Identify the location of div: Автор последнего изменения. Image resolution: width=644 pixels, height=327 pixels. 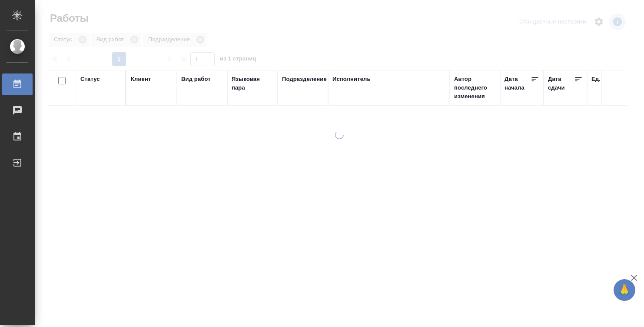
(475, 88).